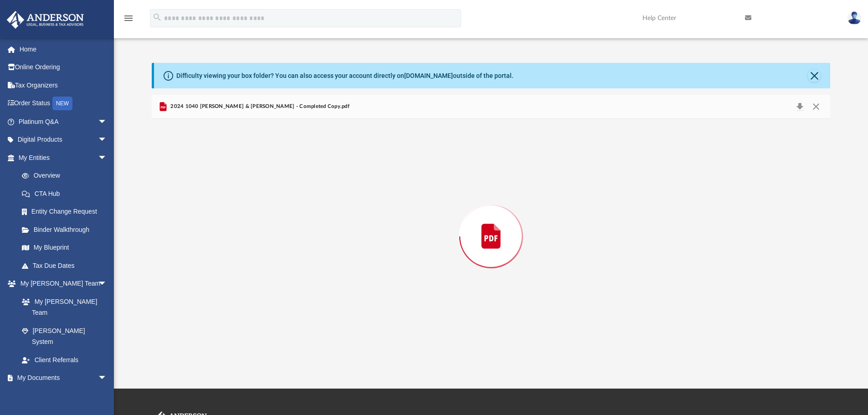 This screenshot has width=868, height=415. What do you see at coordinates (854, 18) in the screenshot?
I see `img: User Pic` at bounding box center [854, 18].